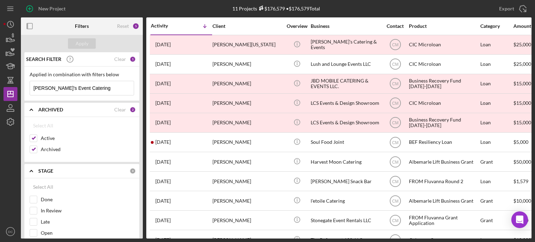 This screenshot has width=535, height=242. Describe the element at coordinates (507, 9) in the screenshot. I see `div: Export` at that location.